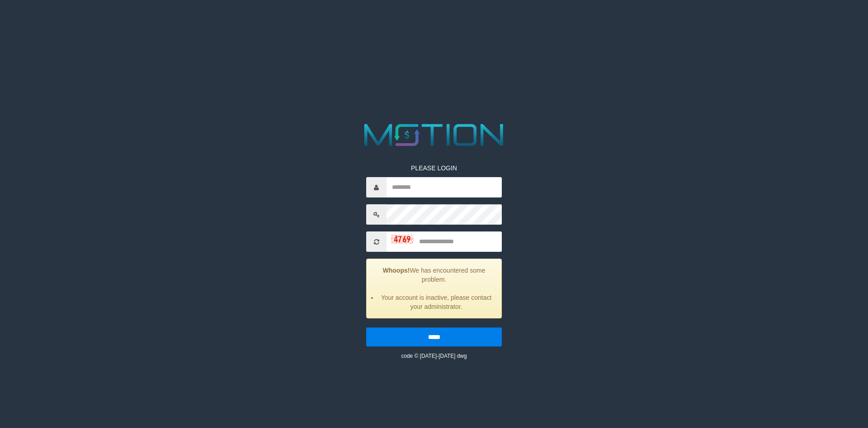  Describe the element at coordinates (434, 168) in the screenshot. I see `p: PLEASE LOGIN` at that location.